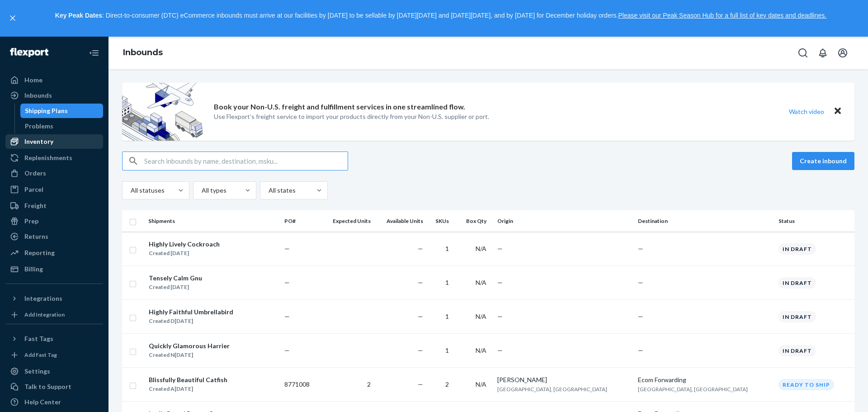  What do you see at coordinates (54, 221) in the screenshot?
I see `a: Prep` at bounding box center [54, 221].